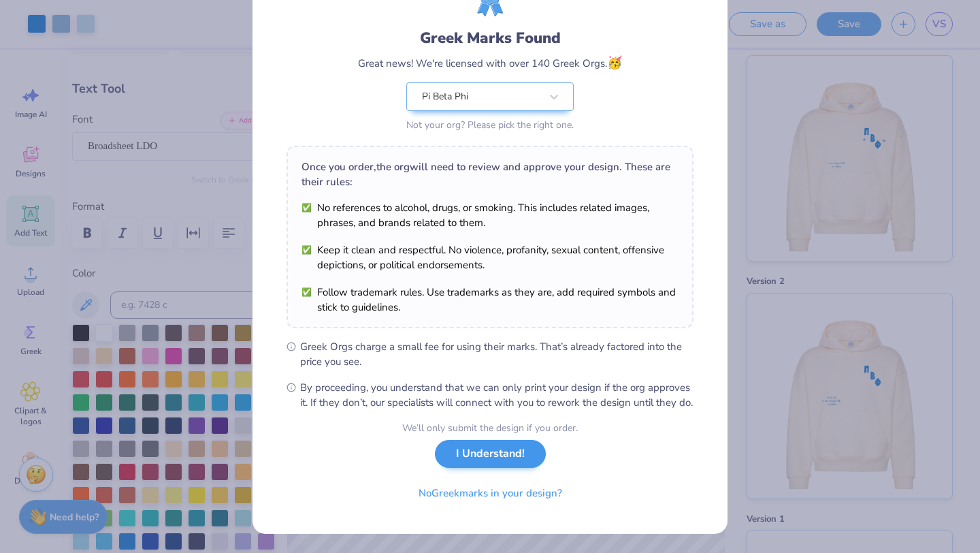 This screenshot has height=553, width=980. Describe the element at coordinates (490, 216) in the screenshot. I see `li: No references to alcohol, drugs, or smoking. This includes related images, phrases, and brands re...` at that location.